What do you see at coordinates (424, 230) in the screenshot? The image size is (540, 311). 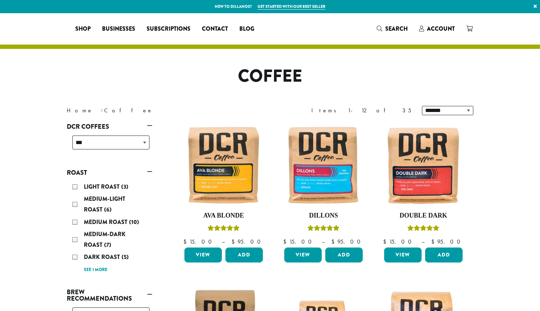 I see `div: Rated 4.50 out of 5` at bounding box center [424, 230].